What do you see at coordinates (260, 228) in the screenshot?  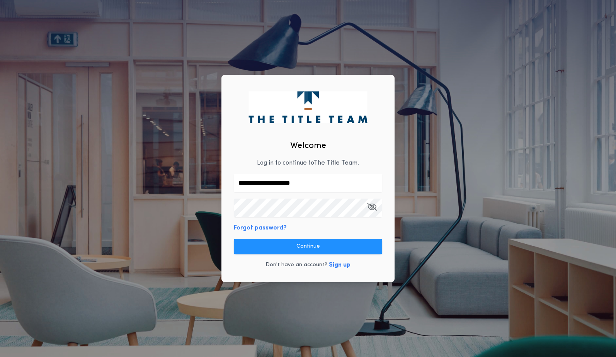 I see `button: Forgot password?` at bounding box center [260, 228].